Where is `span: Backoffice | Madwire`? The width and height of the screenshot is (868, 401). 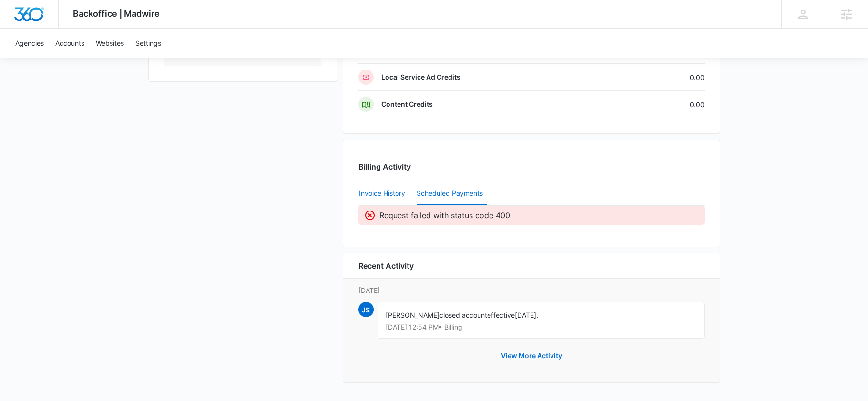 span: Backoffice | Madwire is located at coordinates (116, 13).